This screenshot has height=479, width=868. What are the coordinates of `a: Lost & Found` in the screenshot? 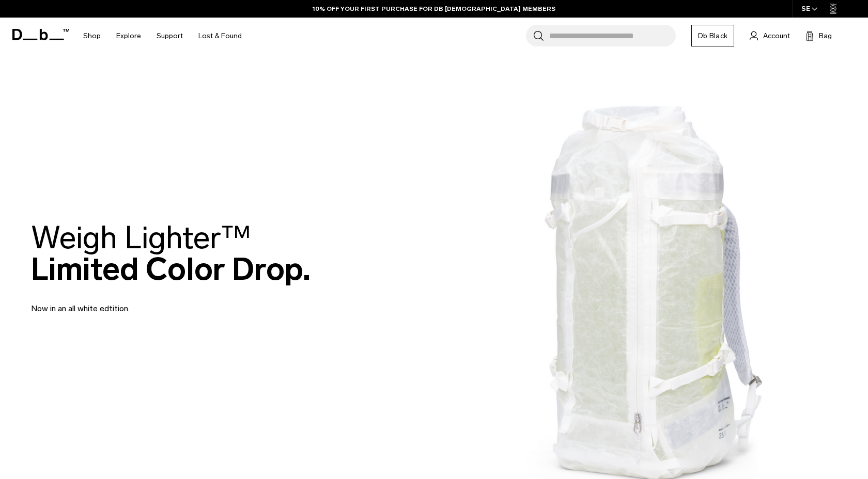 It's located at (220, 36).